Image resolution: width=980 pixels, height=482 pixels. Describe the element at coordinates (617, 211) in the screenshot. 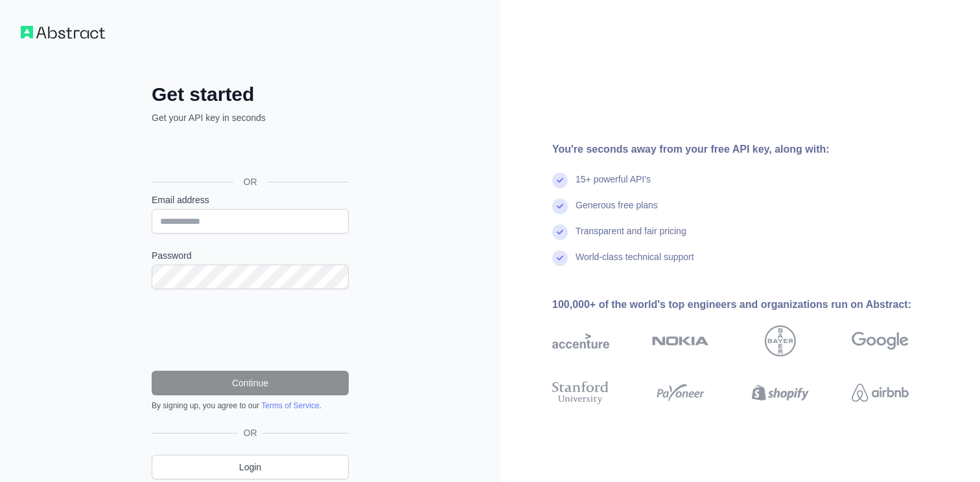

I see `div: Generous free plans` at that location.